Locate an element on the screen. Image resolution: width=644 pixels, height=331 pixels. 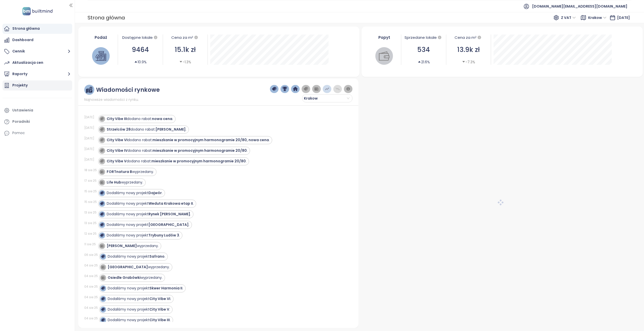
img: trophy-dark-blue.png is located at coordinates (285, 89).